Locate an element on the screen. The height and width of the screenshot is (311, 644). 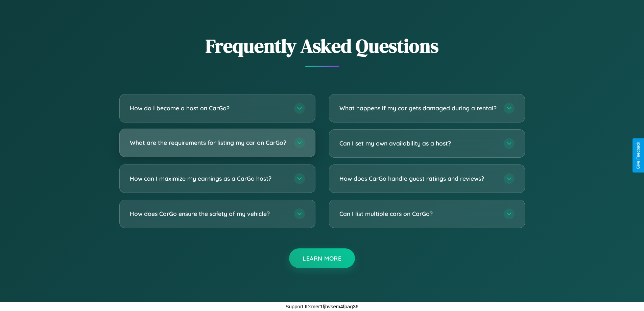
h3: How does CarGo ensure the safety of my vehicle? is located at coordinates (209, 213).